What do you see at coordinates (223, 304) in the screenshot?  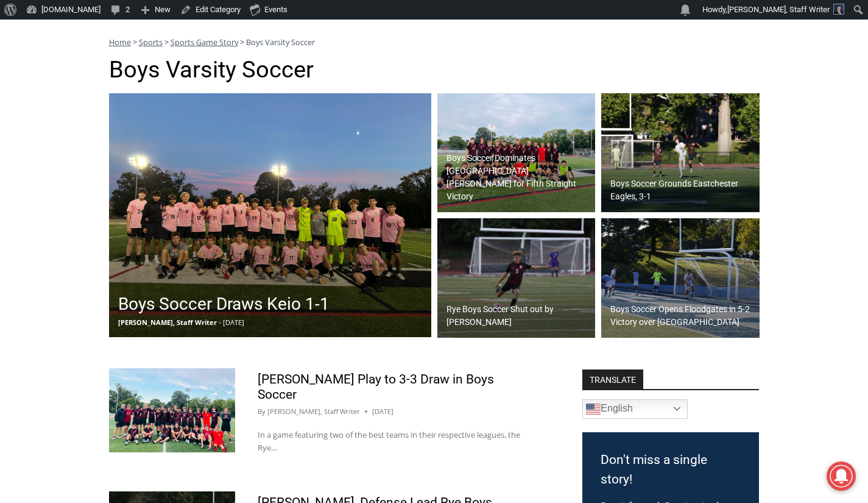 I see `h2: Boys Soccer Draws Keio 1-1` at bounding box center [223, 304].